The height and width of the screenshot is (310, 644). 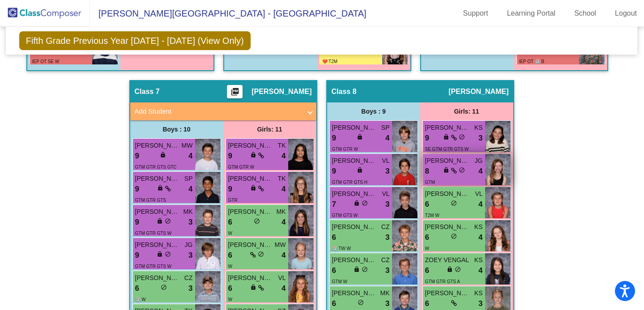 I want to click on span: 🏥 TW W, so click(x=342, y=248).